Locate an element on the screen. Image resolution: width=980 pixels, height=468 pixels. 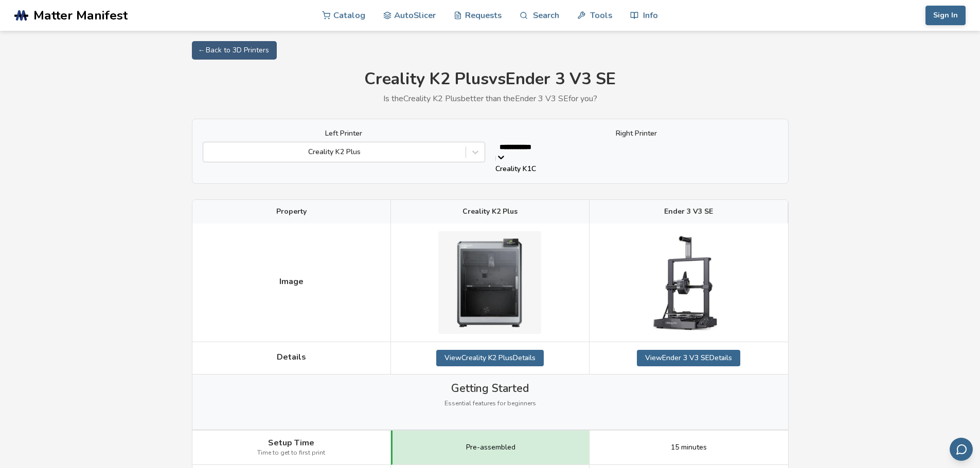
a: ViewEnder 3 V3 SEDetails is located at coordinates (688, 359).